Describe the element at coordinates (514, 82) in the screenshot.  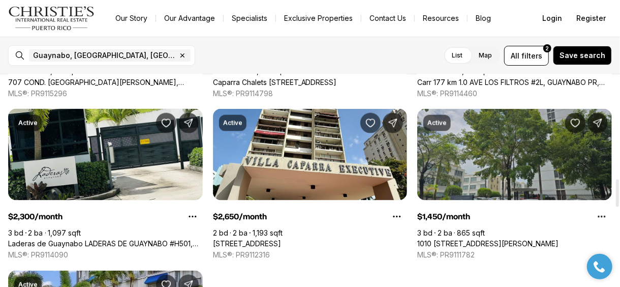
I see `a: Carr 177 km 1.0 AVE LOS FILTROS #2L, GUAYNABO PR, 00969` at that location.